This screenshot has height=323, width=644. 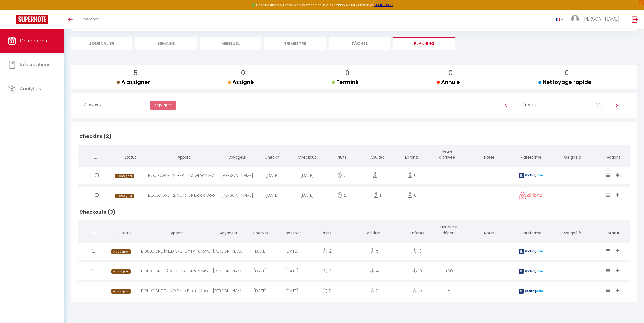 I want to click on span: Analytics, so click(x=30, y=88).